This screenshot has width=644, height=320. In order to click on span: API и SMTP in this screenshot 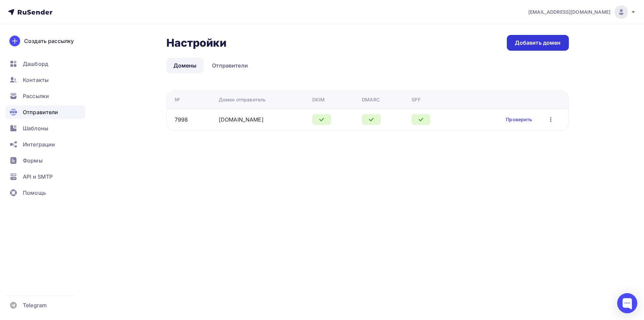, I will do `click(38, 176)`.